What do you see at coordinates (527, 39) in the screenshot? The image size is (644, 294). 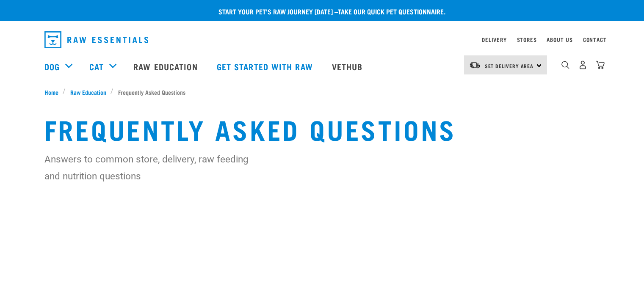 I see `a: Stores` at bounding box center [527, 39].